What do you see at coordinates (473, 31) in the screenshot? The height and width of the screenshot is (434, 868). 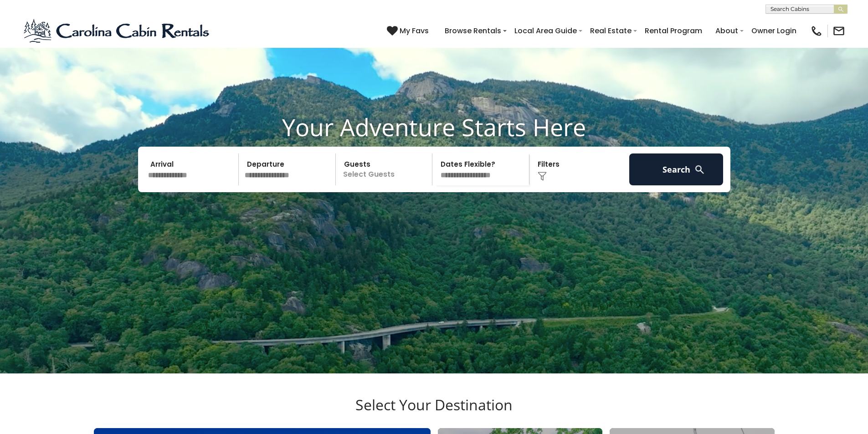 I see `a: Browse Rentals` at bounding box center [473, 31].